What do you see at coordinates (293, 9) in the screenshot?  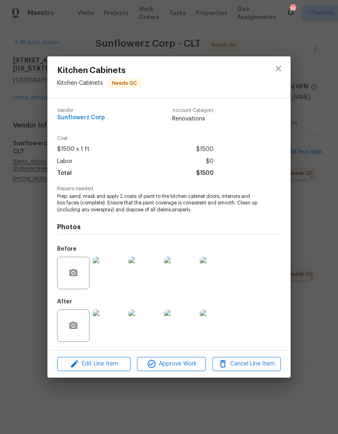 I see `div: 39` at bounding box center [293, 9].